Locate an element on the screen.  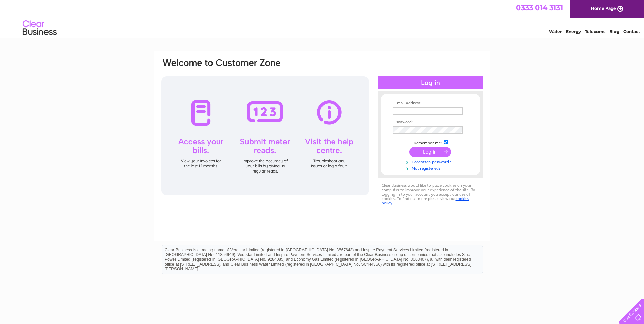
a: Forgotten password? is located at coordinates (431, 162).